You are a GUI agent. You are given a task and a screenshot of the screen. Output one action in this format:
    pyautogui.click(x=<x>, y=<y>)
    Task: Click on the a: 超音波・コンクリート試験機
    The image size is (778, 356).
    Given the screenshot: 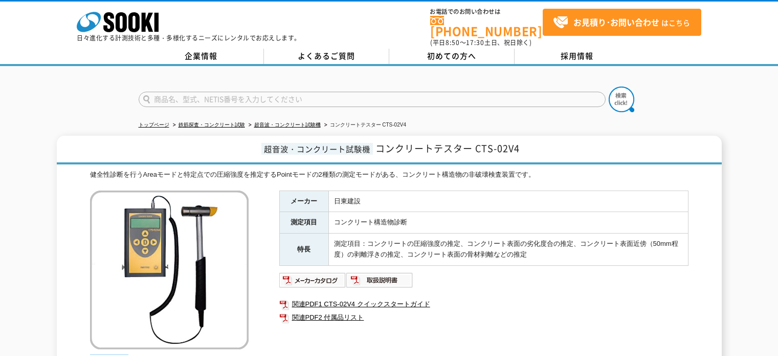 What is the action you would take?
    pyautogui.click(x=288, y=124)
    